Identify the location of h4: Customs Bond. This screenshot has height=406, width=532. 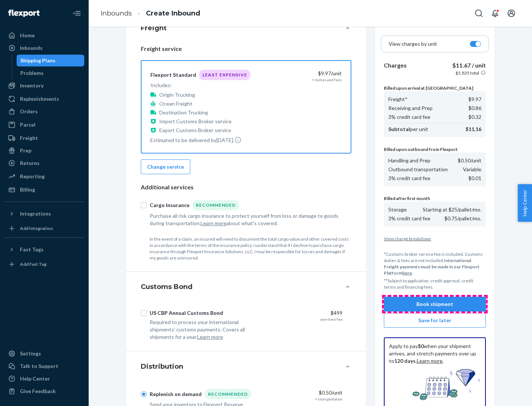
(167, 287).